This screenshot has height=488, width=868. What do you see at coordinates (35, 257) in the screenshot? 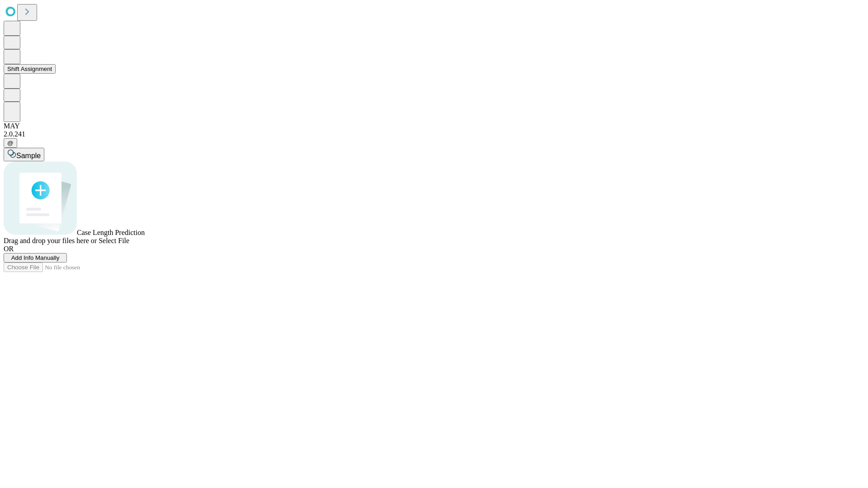
I see `button: Add Info Manually` at bounding box center [35, 257].